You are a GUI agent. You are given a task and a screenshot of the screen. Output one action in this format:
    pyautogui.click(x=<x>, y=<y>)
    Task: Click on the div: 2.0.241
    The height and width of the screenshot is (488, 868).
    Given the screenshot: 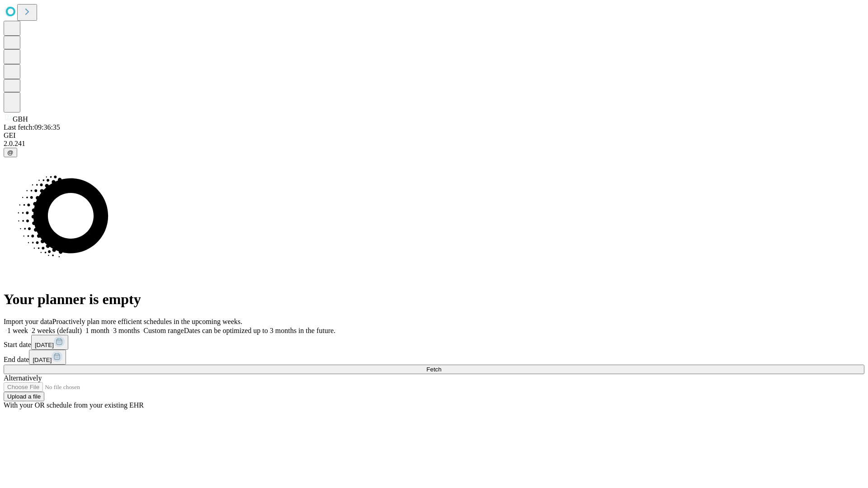 What is the action you would take?
    pyautogui.click(x=434, y=144)
    